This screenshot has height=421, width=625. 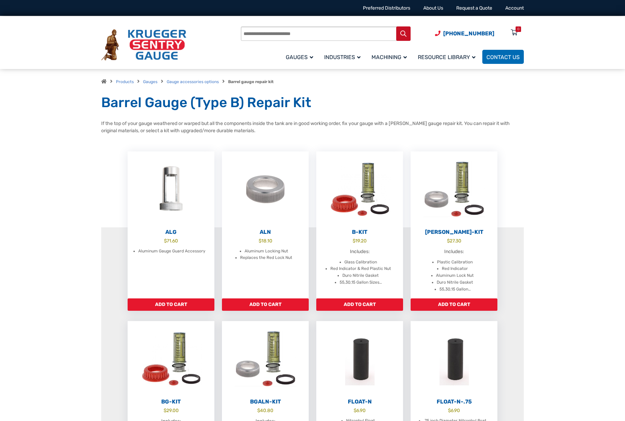 I want to click on span: Resource Library, so click(x=447, y=57).